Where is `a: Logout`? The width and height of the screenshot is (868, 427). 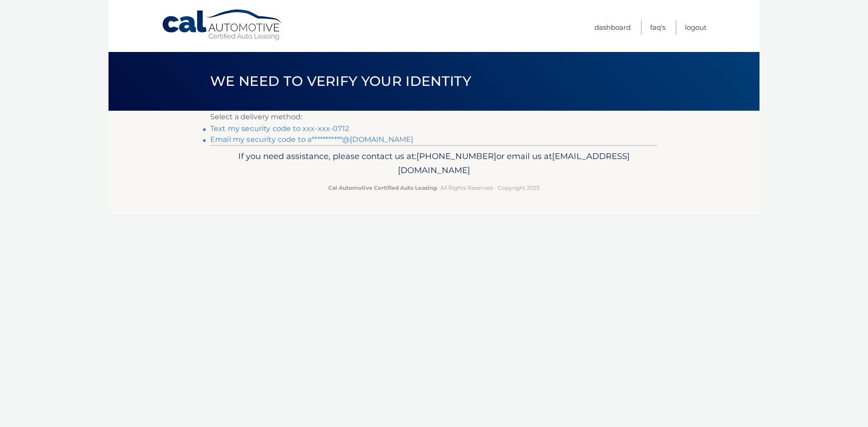 a: Logout is located at coordinates (696, 27).